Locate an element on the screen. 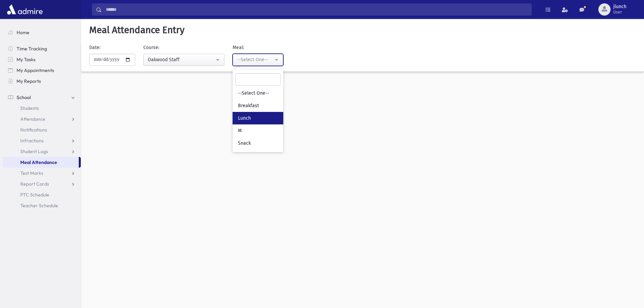 The image size is (644, 308). label: Meal: is located at coordinates (238, 48).